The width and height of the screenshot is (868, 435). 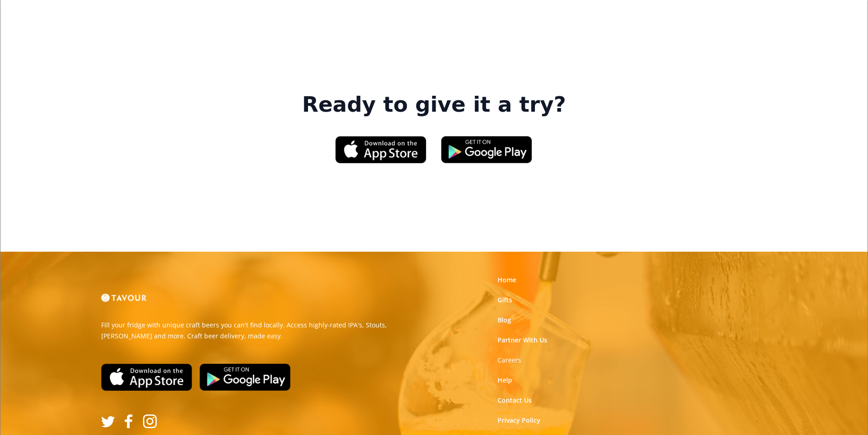 I want to click on a: Home, so click(x=507, y=280).